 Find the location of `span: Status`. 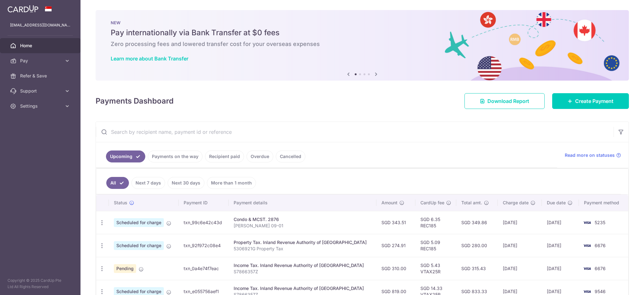

span: Status is located at coordinates (121, 203).